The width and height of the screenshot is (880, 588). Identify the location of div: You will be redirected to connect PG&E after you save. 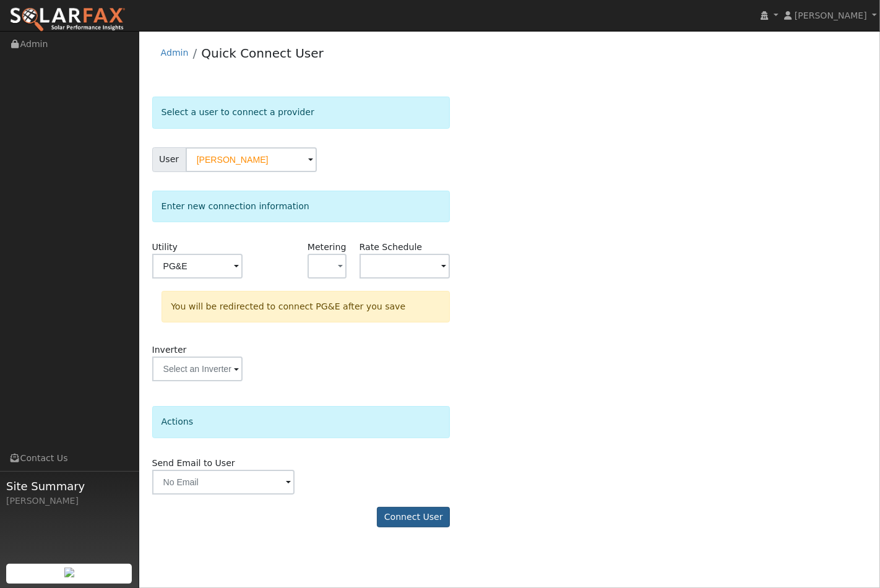
(306, 307).